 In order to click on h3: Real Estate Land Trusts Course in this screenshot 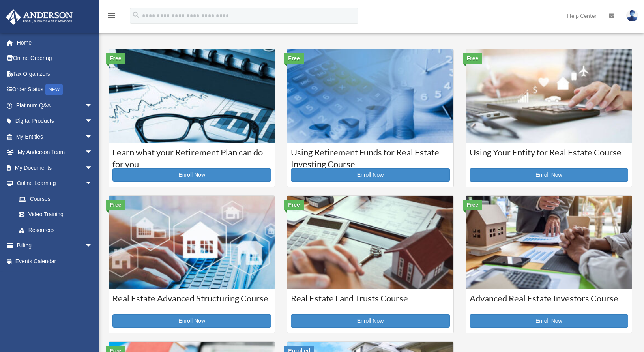, I will do `click(370, 302)`.